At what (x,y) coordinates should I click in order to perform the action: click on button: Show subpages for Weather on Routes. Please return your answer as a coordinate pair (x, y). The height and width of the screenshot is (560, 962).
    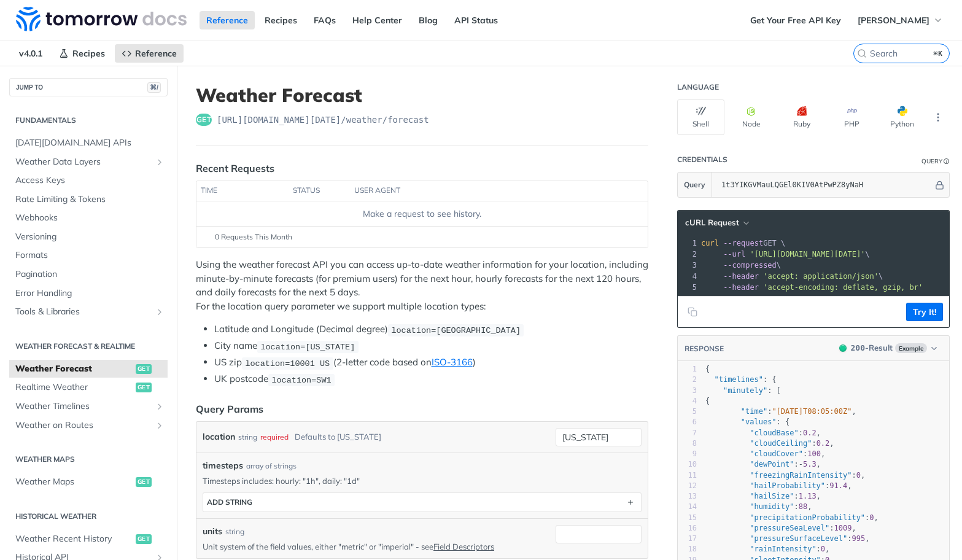
    Looking at the image, I should click on (160, 425).